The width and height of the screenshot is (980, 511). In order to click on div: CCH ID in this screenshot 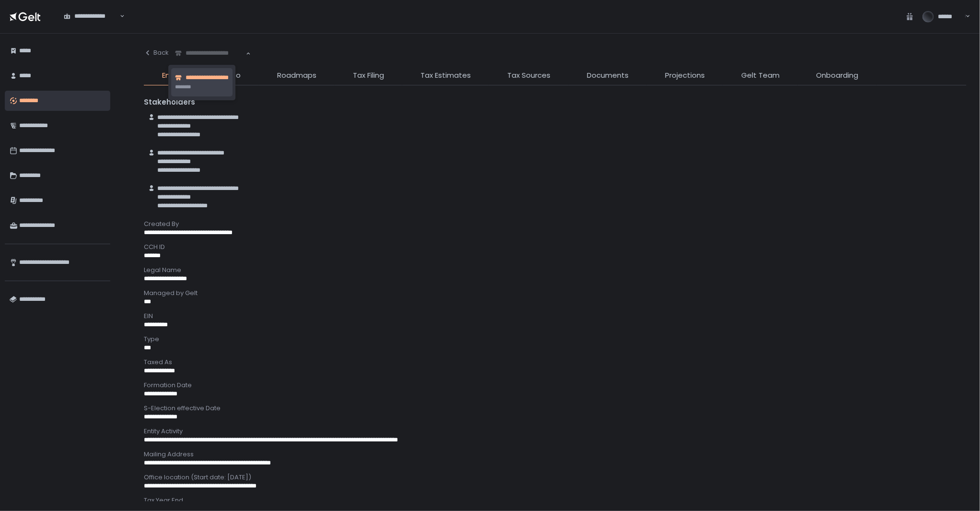, I will do `click(555, 247)`.